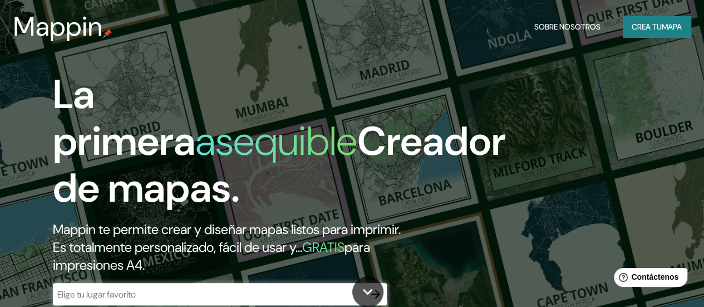 The height and width of the screenshot is (307, 704). I want to click on font: Mappin te permite crear y diseñar mapas listos para imprimir., so click(226, 229).